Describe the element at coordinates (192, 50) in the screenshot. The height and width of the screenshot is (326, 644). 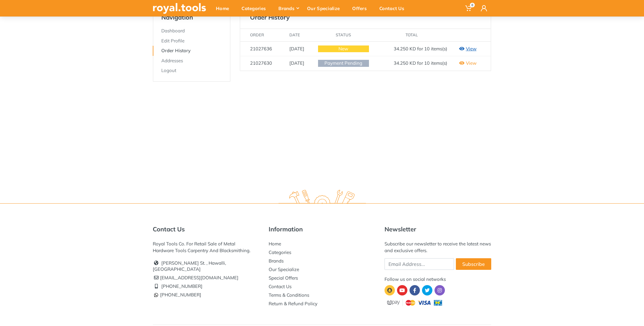
I see `a: Order History` at that location.